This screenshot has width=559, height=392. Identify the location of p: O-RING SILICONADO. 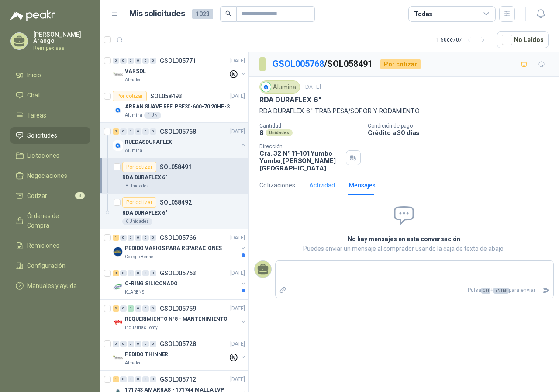
(151, 283).